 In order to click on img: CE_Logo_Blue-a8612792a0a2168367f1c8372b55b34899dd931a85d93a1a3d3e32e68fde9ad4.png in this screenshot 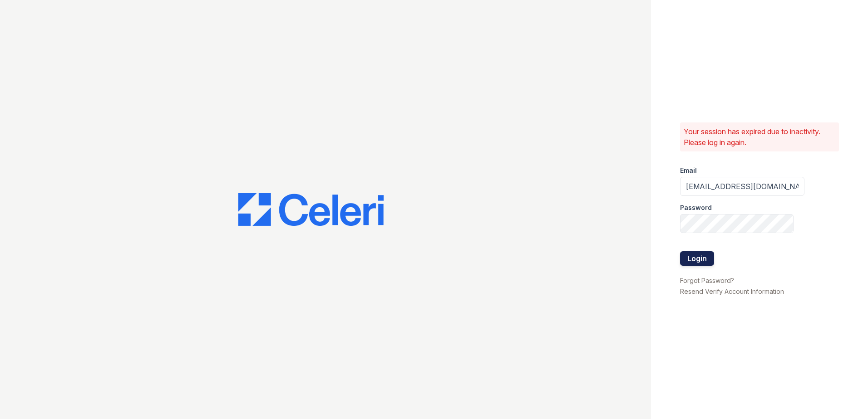, I will do `click(311, 210)`.